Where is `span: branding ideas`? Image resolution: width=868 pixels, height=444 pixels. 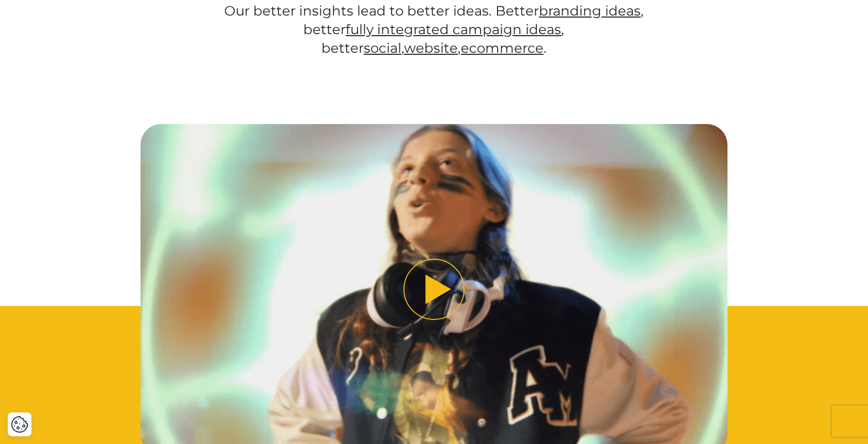 span: branding ideas is located at coordinates (589, 11).